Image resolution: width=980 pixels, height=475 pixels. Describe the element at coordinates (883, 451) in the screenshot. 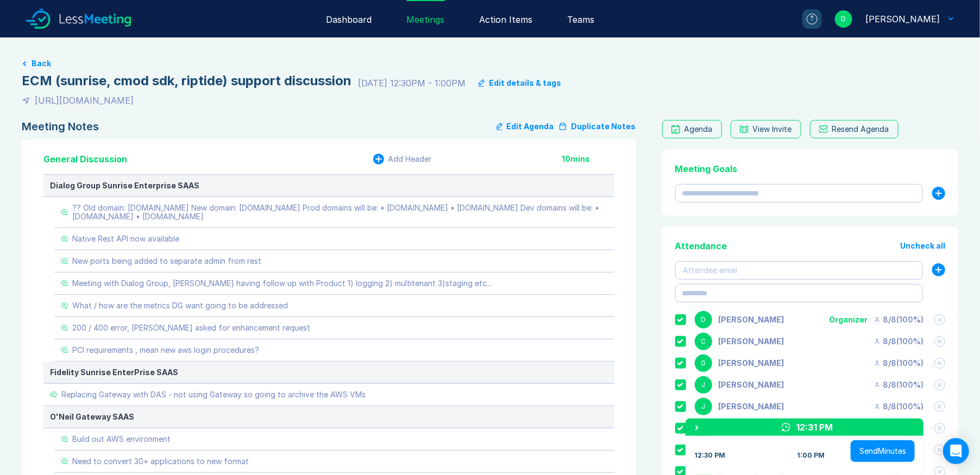

I see `button: SendMinutes` at that location.